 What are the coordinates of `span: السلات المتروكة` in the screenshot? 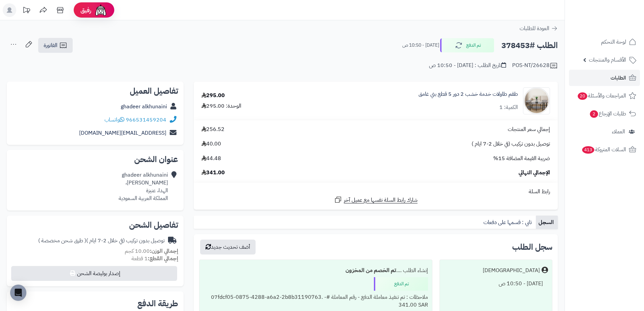 It's located at (604, 149).